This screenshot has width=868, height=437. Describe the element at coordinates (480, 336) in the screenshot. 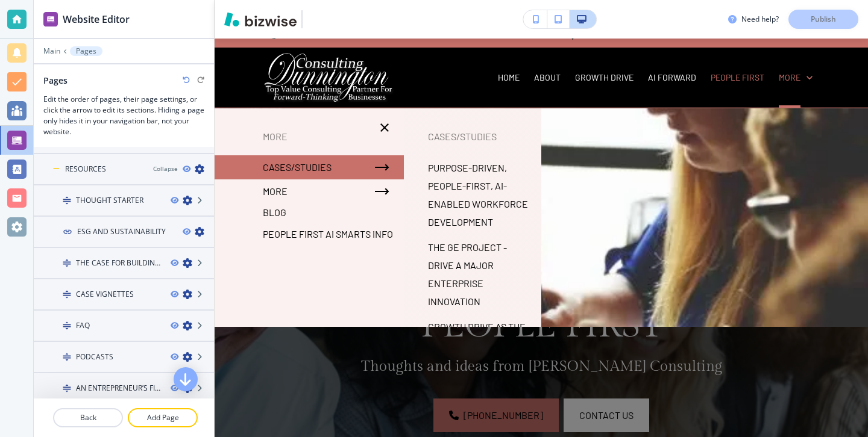

I see `p: GROWTH DRIVE AS THE CORE SERVICE` at that location.